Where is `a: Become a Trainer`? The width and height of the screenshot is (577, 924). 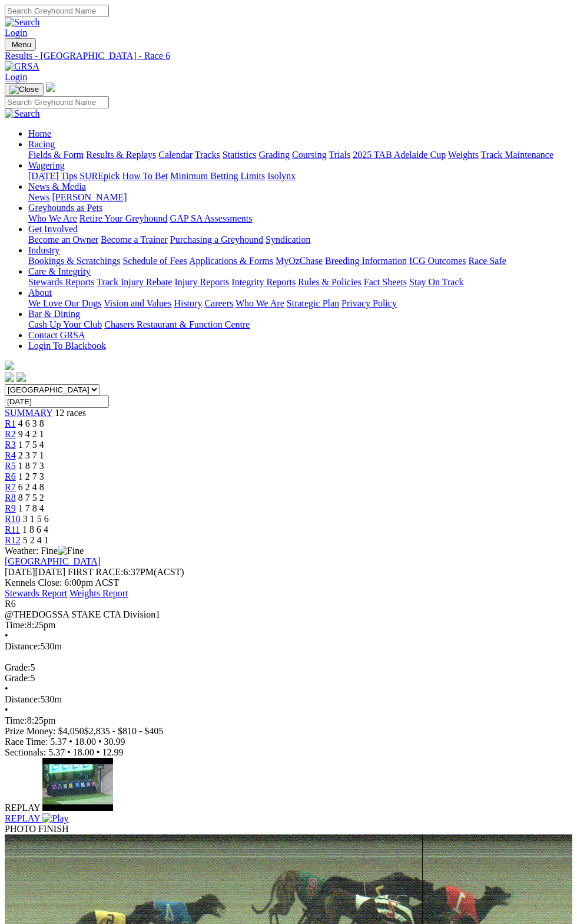
a: Become a Trainer is located at coordinates (134, 239).